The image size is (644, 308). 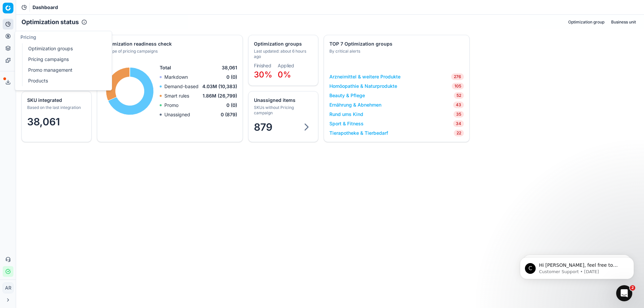 What do you see at coordinates (586, 22) in the screenshot?
I see `button: Optimization group` at bounding box center [586, 22].